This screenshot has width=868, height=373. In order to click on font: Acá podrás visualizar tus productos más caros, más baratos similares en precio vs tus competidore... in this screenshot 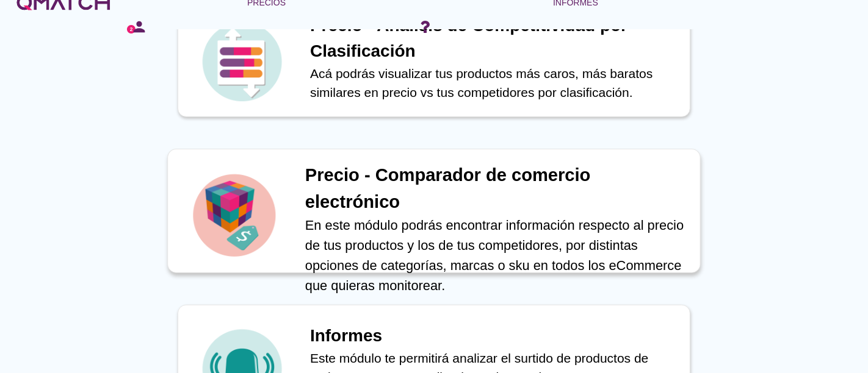, I will do `click(481, 83)`.